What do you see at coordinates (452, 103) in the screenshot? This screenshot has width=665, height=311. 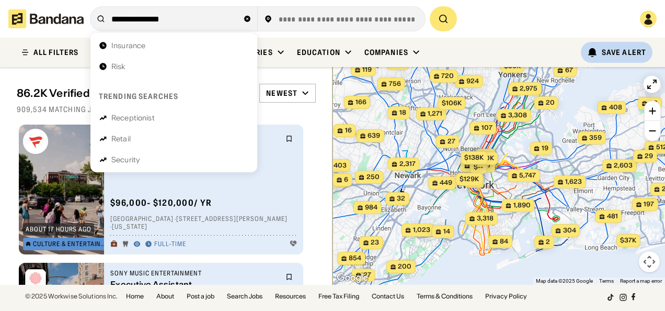 I see `span: $106k` at bounding box center [452, 103].